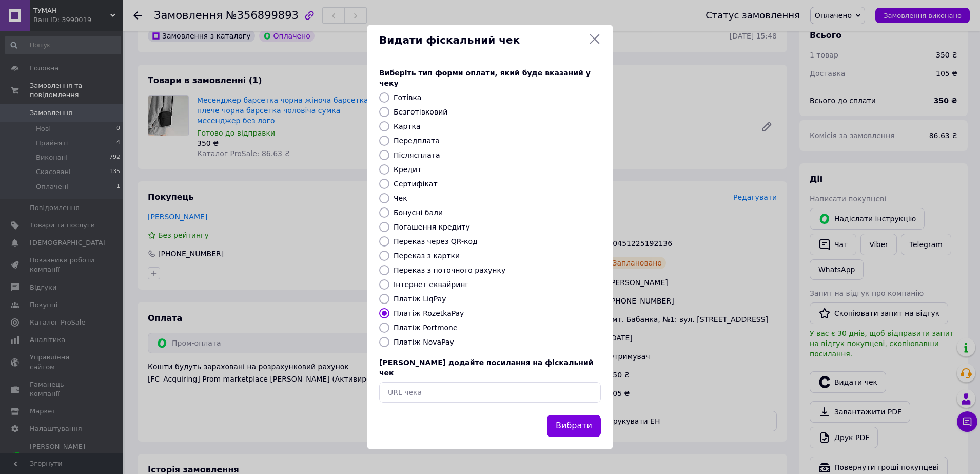  What do you see at coordinates (426, 256) in the screenshot?
I see `label: Переказ з картки` at bounding box center [426, 256].